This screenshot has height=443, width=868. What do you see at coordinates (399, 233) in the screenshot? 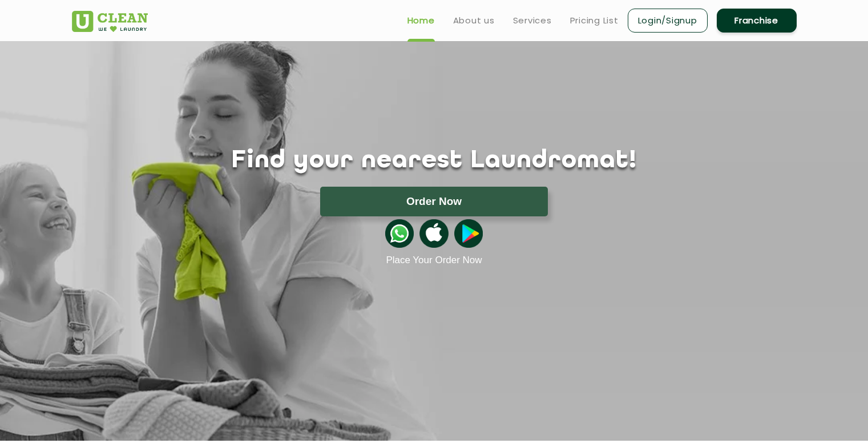
I see `img: whatsappicon.png` at bounding box center [399, 233].